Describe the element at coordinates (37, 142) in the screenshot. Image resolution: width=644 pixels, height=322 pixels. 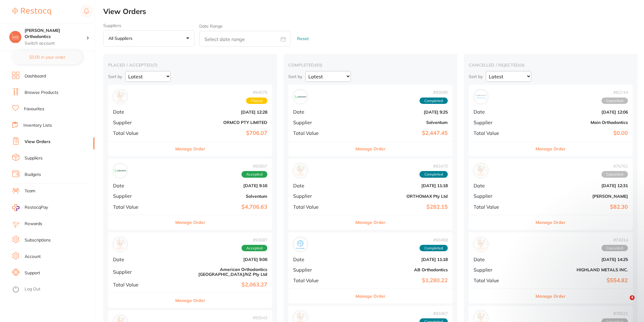
I see `a: View Orders` at that location.